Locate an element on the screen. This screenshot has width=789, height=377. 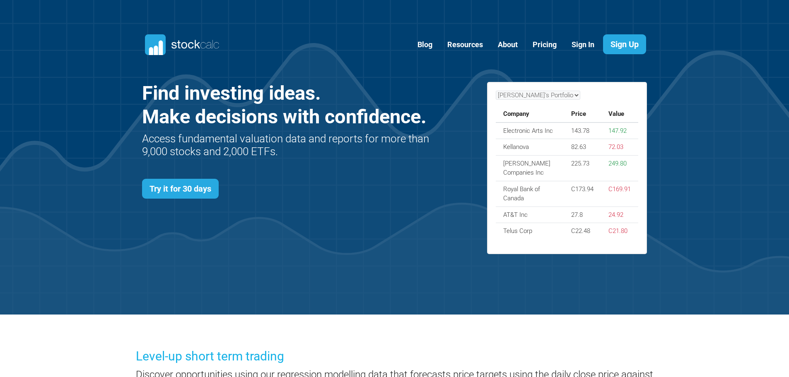
td: Kellanova is located at coordinates (530, 148).